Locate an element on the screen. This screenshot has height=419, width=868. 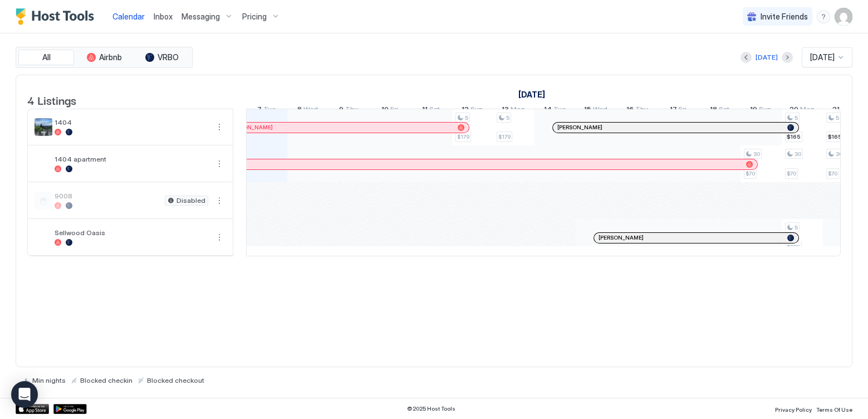
span: 14 is located at coordinates (548, 111).